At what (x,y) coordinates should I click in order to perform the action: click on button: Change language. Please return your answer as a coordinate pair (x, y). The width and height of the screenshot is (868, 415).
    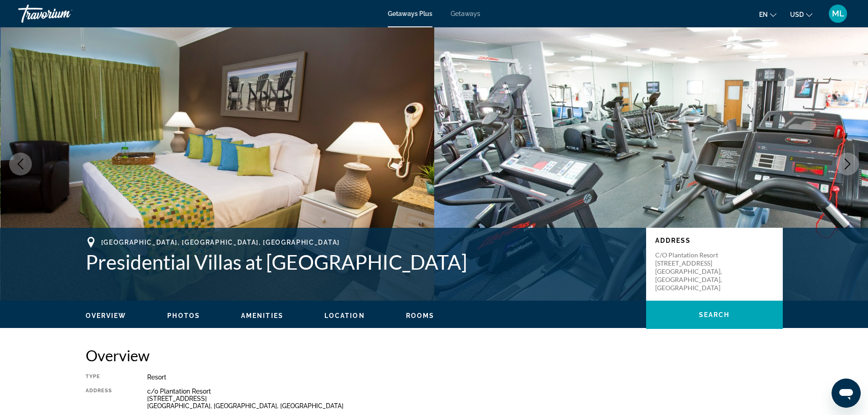
    Looking at the image, I should click on (768, 14).